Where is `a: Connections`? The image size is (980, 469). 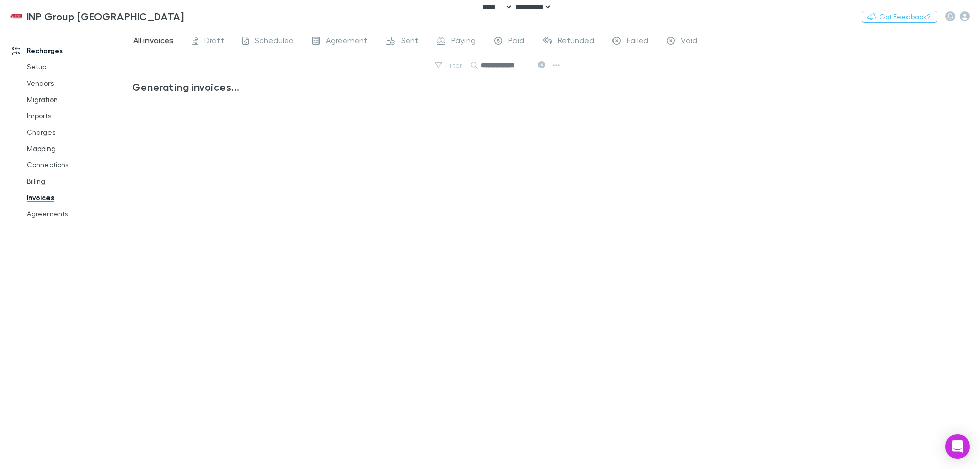
a: Connections is located at coordinates (77, 165).